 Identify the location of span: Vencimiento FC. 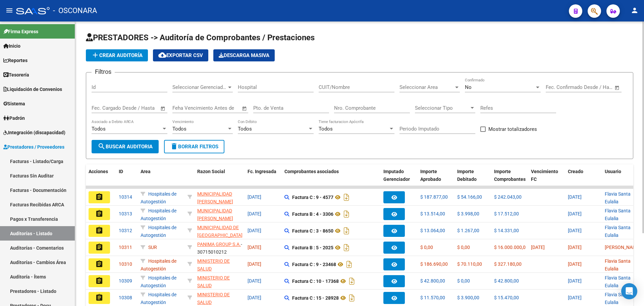
(544, 175).